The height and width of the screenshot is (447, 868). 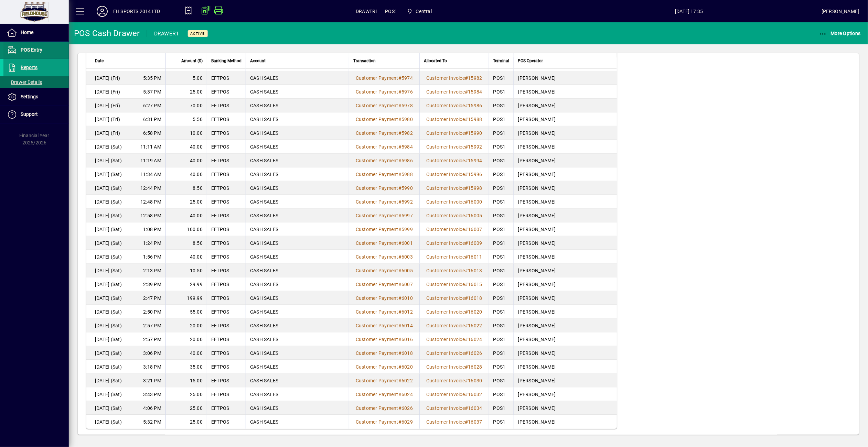 I want to click on a: Customer Payment#6029, so click(x=384, y=422).